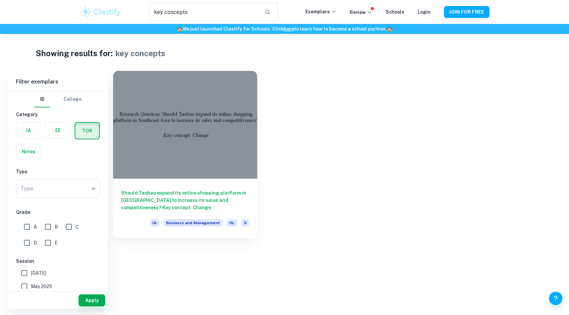  What do you see at coordinates (42, 99) in the screenshot?
I see `button: IB` at bounding box center [42, 99].